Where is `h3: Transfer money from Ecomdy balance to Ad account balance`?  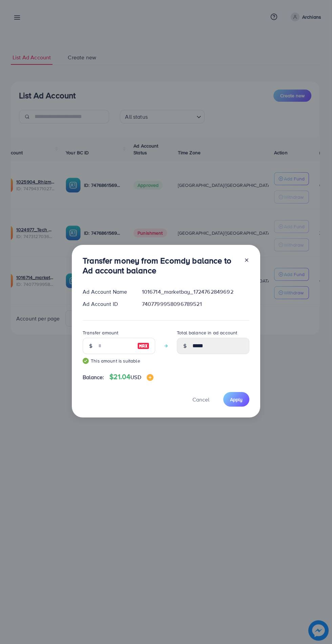
h3: Transfer money from Ecomdy balance to Ad account balance is located at coordinates (160, 266).